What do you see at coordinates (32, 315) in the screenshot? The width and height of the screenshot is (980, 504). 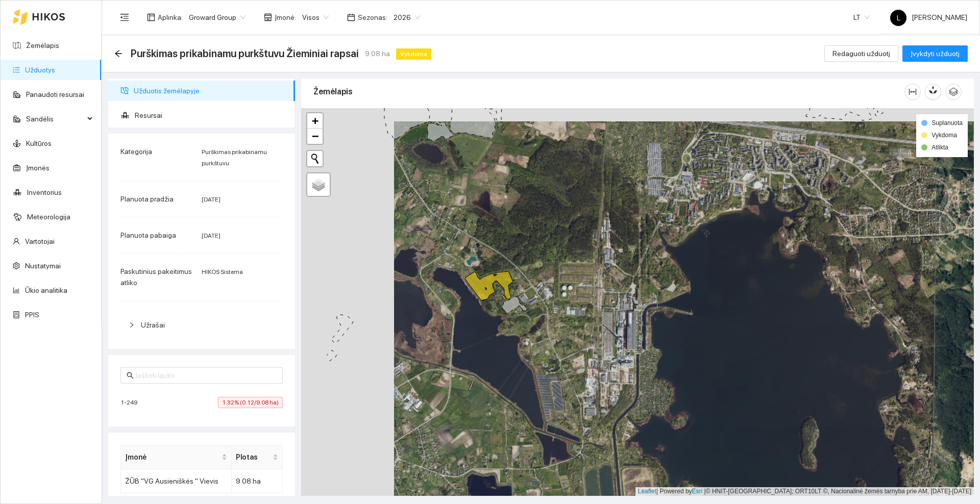 I see `a: PPIS` at bounding box center [32, 315].